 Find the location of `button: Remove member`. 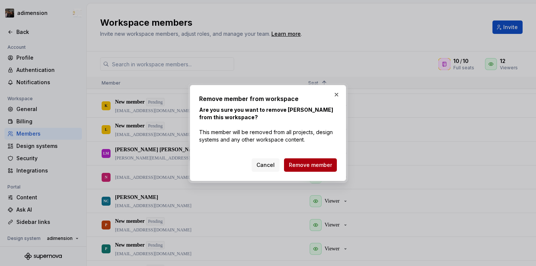

button: Remove member is located at coordinates (310, 165).